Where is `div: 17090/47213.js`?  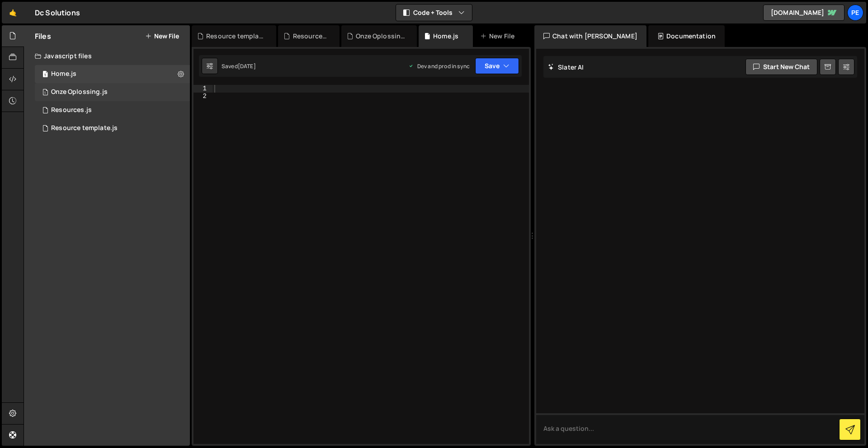 div: 17090/47213.js is located at coordinates (112, 110).